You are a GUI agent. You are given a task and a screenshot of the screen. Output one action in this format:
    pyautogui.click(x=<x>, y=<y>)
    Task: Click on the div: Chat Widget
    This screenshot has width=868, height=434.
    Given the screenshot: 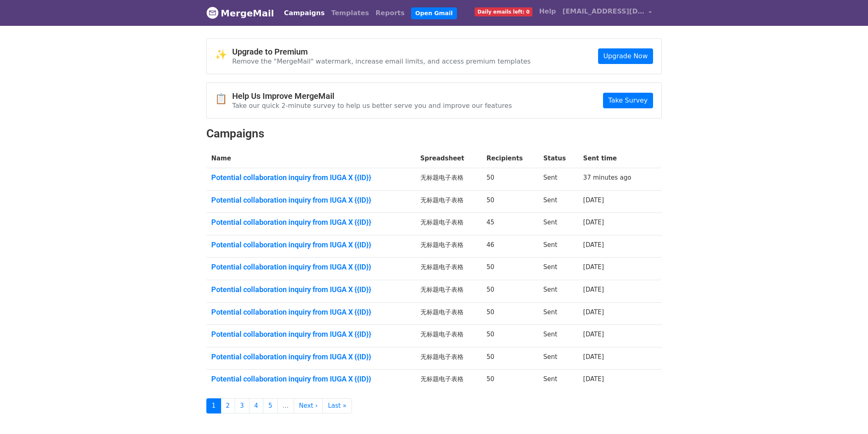 What is the action you would take?
    pyautogui.click(x=847, y=414)
    